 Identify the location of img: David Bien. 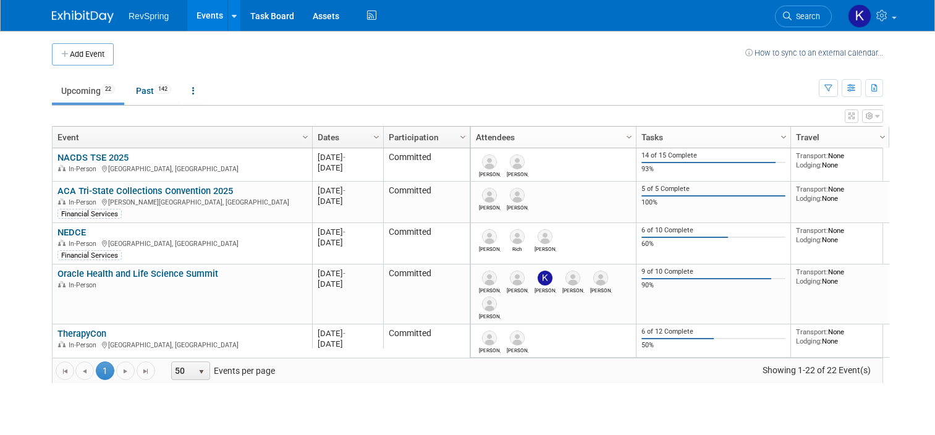
(517, 338).